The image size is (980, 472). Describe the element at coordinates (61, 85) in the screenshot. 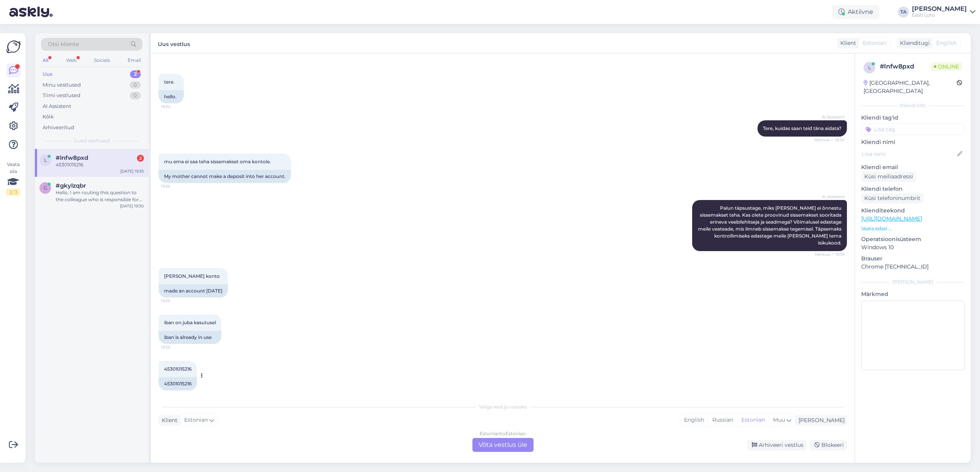

I see `div: Minu vestlused` at that location.